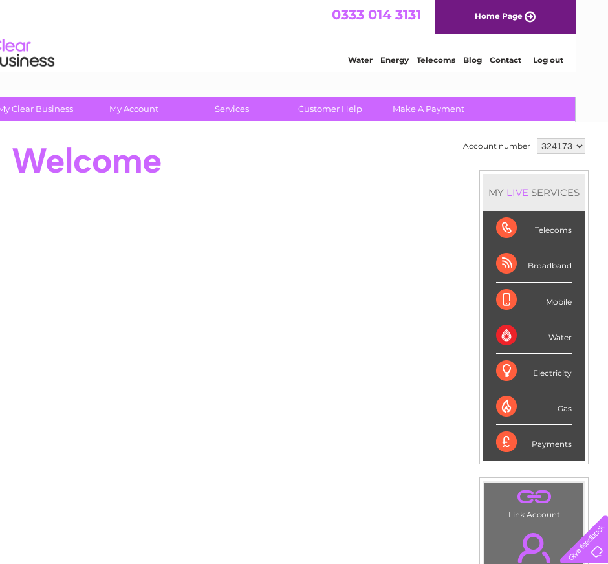 The width and height of the screenshot is (608, 564). Describe the element at coordinates (330, 109) in the screenshot. I see `a: Customer Help` at that location.